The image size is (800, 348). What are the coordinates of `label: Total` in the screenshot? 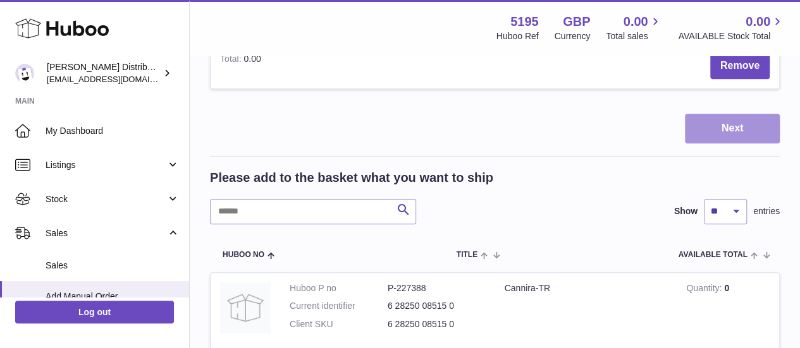 It's located at (231, 60).